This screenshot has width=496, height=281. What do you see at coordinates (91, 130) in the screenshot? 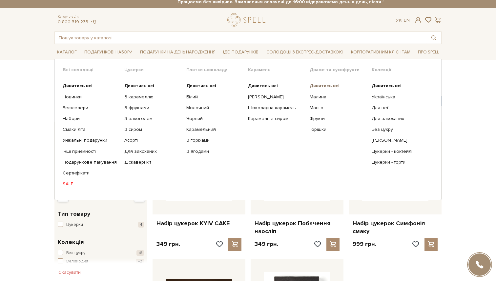
I see `a: Смаки літа` at bounding box center [91, 130].